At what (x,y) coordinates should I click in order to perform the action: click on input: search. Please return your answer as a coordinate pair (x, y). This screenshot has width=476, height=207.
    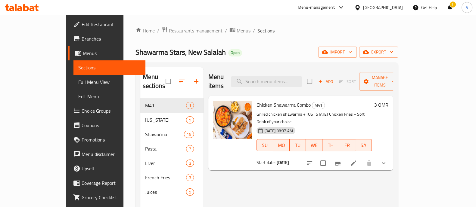
    Looking at the image, I should click on (266, 82).